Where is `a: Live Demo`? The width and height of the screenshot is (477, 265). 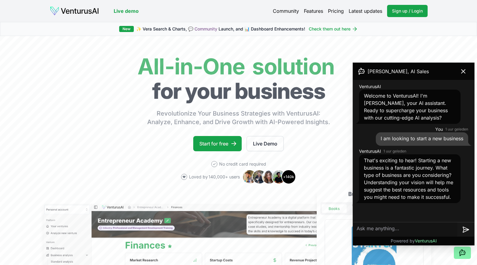
a: Live Demo is located at coordinates (265, 144).